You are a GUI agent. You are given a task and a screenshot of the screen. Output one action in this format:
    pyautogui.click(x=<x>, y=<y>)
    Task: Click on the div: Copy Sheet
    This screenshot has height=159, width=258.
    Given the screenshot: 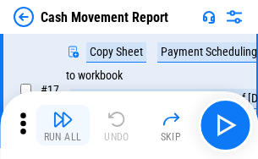 What is the action you would take?
    pyautogui.click(x=116, y=52)
    